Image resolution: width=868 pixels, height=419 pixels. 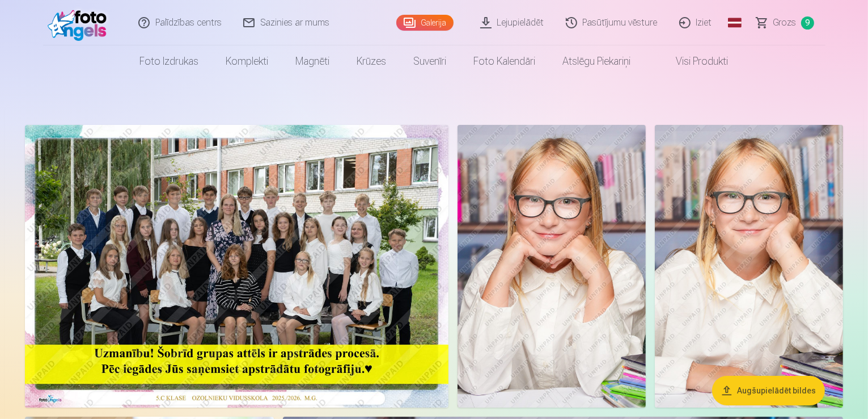 What do you see at coordinates (769, 390) in the screenshot?
I see `button: Augšupielādēt bildes` at bounding box center [769, 390].